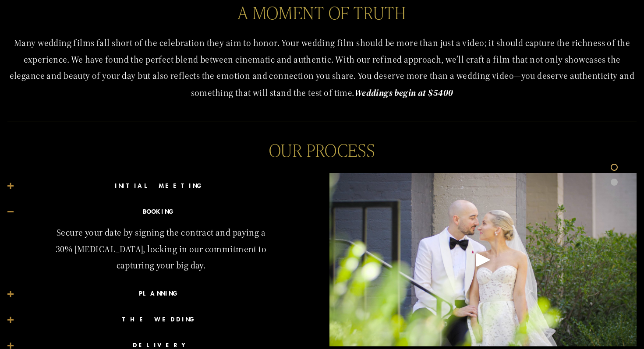  What do you see at coordinates (160, 319) in the screenshot?
I see `button: THE WEDDING` at bounding box center [160, 319].